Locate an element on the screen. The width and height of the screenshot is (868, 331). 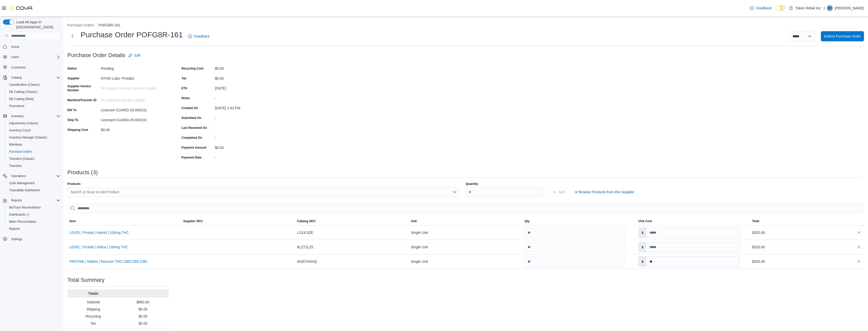
a: Promotions is located at coordinates (17, 106).